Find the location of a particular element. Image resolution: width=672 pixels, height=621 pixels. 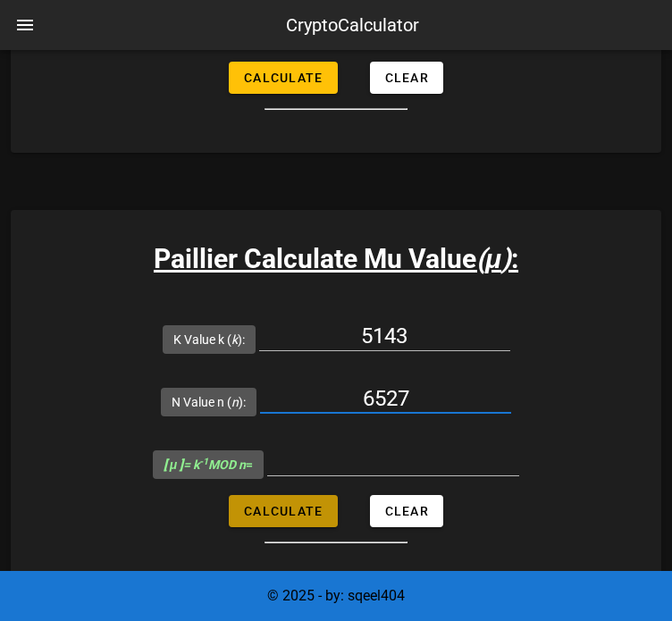

div: CryptoCalculator is located at coordinates (352, 25).